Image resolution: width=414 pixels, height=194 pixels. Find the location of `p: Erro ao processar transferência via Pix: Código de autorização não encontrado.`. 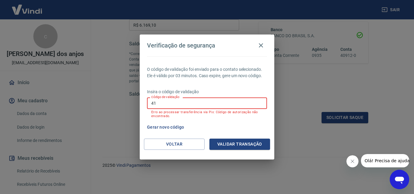

p: Erro ao processar transferência via Pix: Código de autorização não encontrado. is located at coordinates (207, 114).